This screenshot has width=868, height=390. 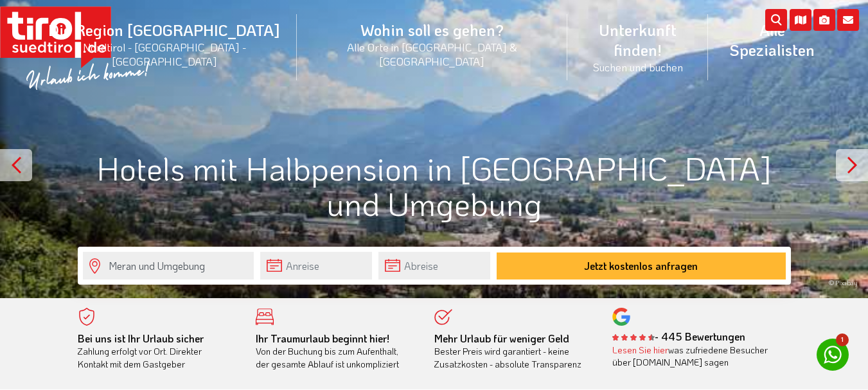 What do you see at coordinates (502, 338) in the screenshot?
I see `b: Mehr Urlaub für weniger Geld` at bounding box center [502, 338].